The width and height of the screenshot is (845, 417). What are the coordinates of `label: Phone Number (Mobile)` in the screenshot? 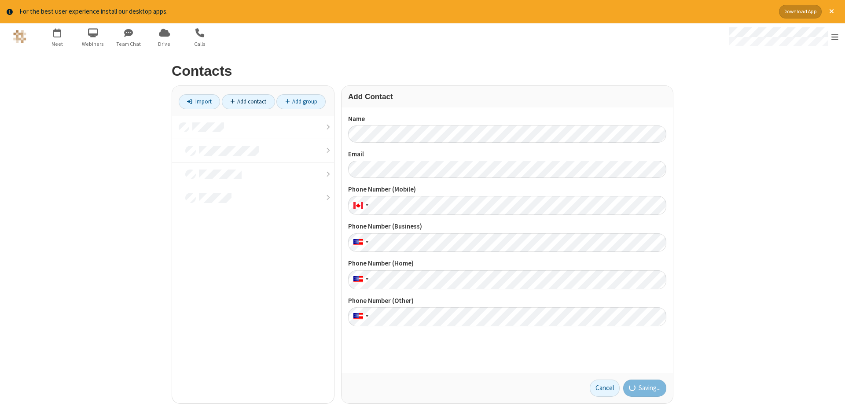 It's located at (507, 189).